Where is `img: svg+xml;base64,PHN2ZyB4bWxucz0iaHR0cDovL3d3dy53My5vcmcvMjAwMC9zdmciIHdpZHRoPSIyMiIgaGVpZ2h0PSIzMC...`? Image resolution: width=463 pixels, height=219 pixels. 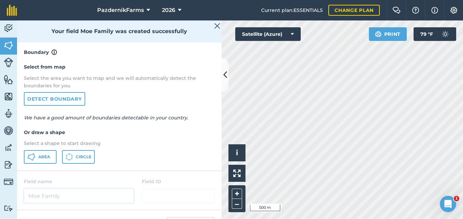
img: svg+xml;base64,PHN2ZyB4bWxucz0iaHR0cDovL3d3dy53My5vcmcvMjAwMC9zdmciIHdpZHRoPSIyMiIgaGVpZ2h0PSIzMC... is located at coordinates (217, 26).